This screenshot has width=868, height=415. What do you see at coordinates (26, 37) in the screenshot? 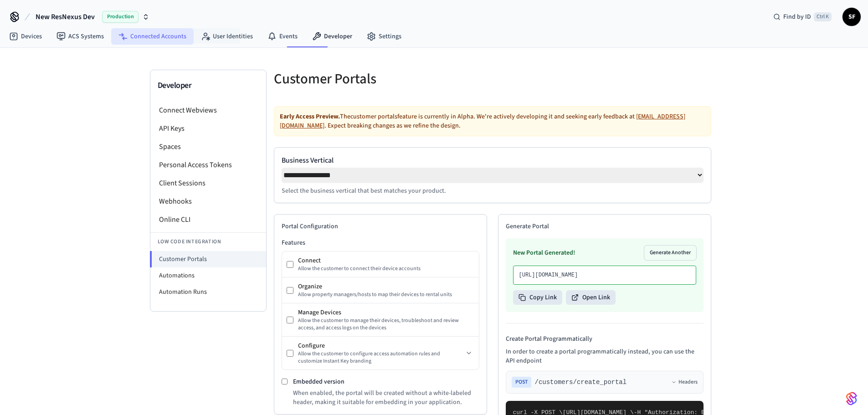
I see `a: Devices` at bounding box center [26, 37].